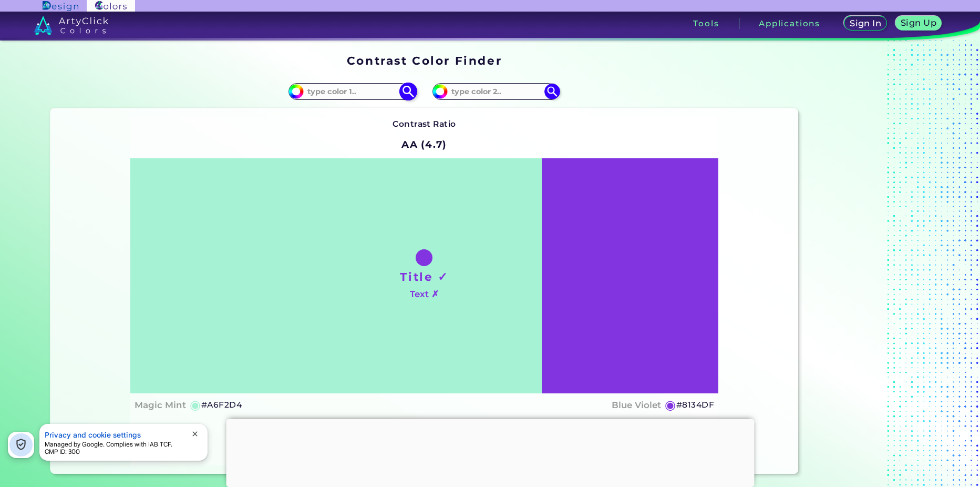 This screenshot has width=980, height=487. I want to click on h1: Title ✓, so click(424, 276).